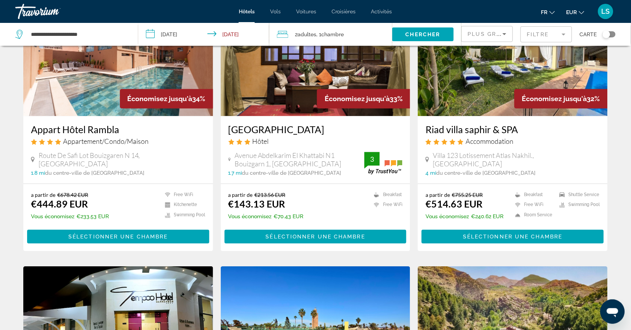 Image resolution: width=631 pixels, height=330 pixels. Describe the element at coordinates (512, 129) in the screenshot. I see `a: Riad villa saphir & SPA` at that location.